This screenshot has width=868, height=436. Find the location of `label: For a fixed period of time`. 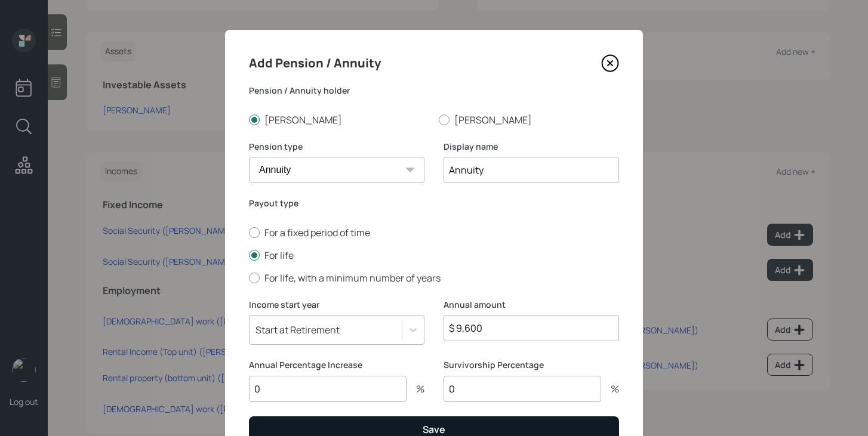

label: For a fixed period of time is located at coordinates (434, 233).